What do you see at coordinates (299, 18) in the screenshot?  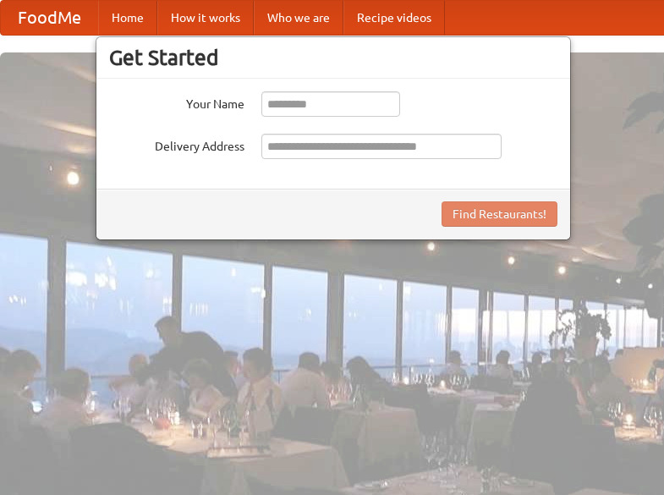 I see `a: Who we are` at bounding box center [299, 18].